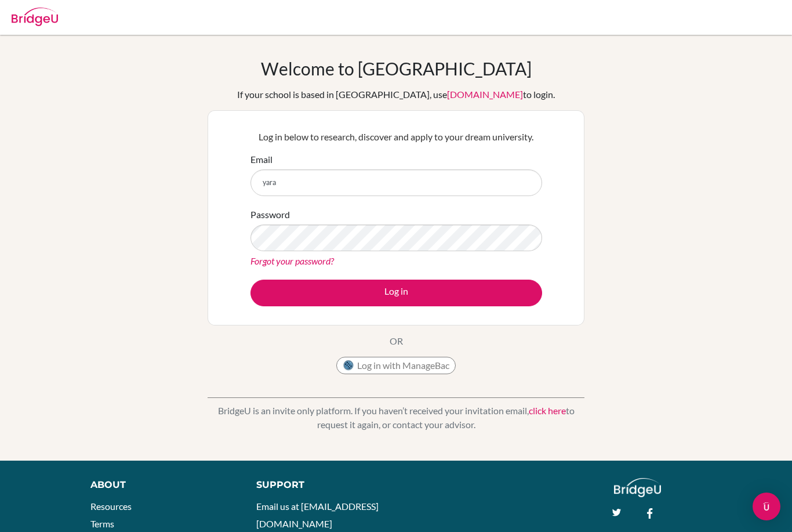 This screenshot has width=792, height=532. What do you see at coordinates (767, 506) in the screenshot?
I see `div: Open Intercom Messenger` at bounding box center [767, 506].